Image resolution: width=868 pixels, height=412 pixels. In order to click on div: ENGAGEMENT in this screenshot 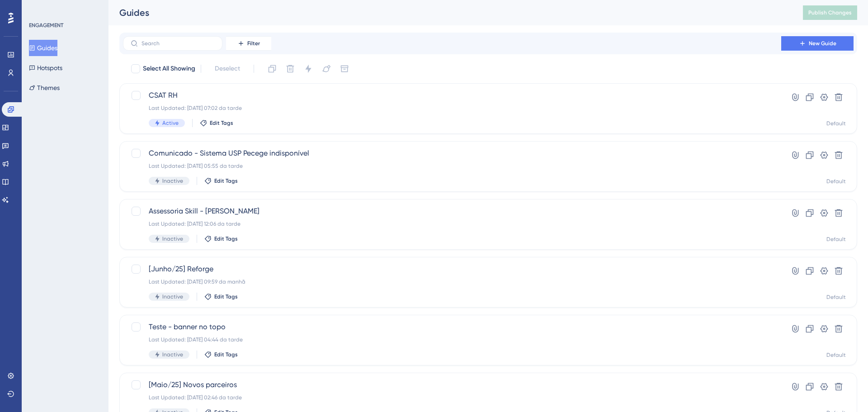, I will do `click(46, 25)`.